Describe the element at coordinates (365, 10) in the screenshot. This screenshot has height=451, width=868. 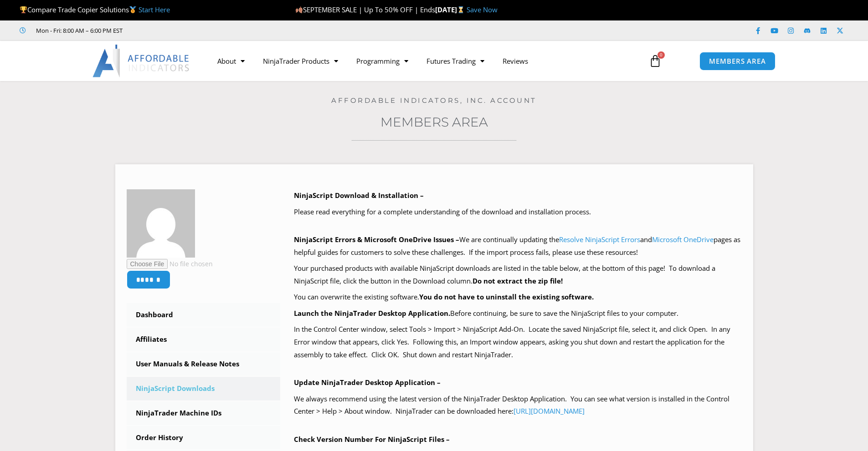
I see `span: SEPTEMBER SALE | Up To 50% OFF | Ends` at that location.